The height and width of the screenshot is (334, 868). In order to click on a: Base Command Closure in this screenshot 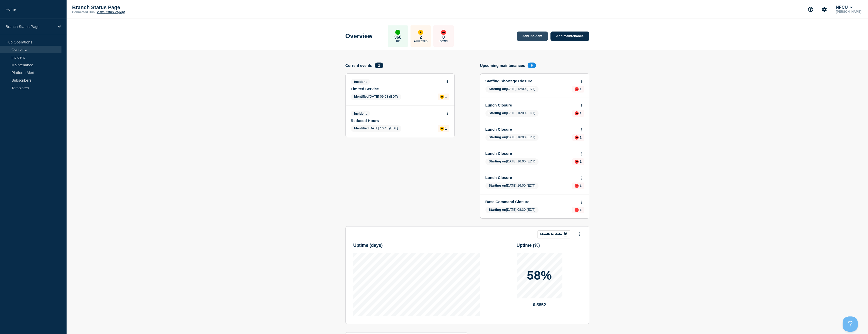, I will do `click(531, 202)`.